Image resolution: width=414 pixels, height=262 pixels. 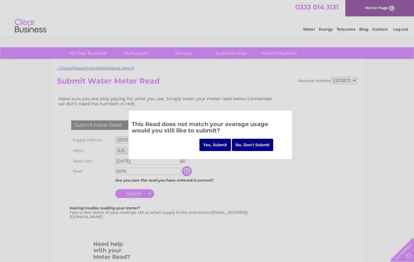 I want to click on img: logo.png, so click(x=31, y=26).